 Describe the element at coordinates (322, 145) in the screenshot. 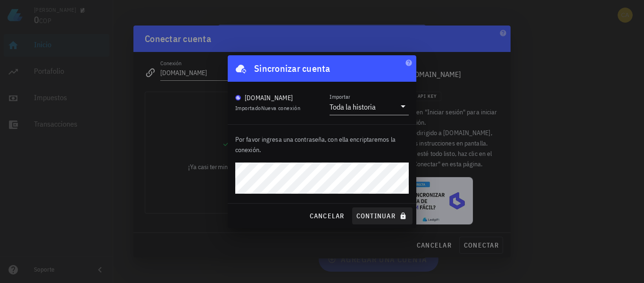

I see `p: Por favor ingresa una contraseña, con ella encriptaremos la conexión.` at that location.